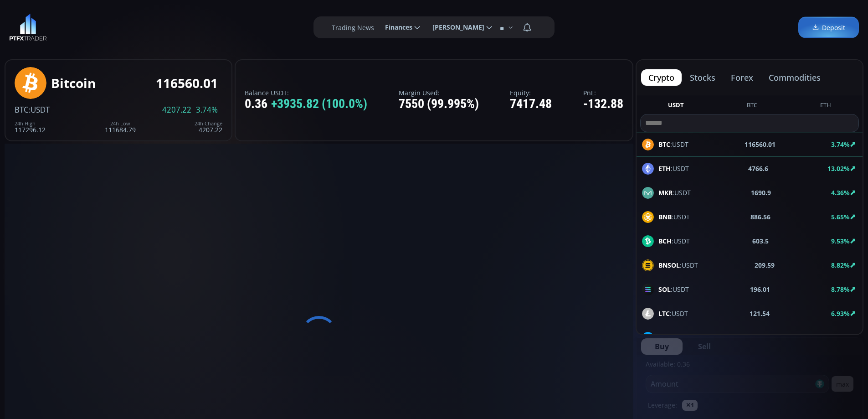  Describe the element at coordinates (396, 27) in the screenshot. I see `span: Finances` at that location.